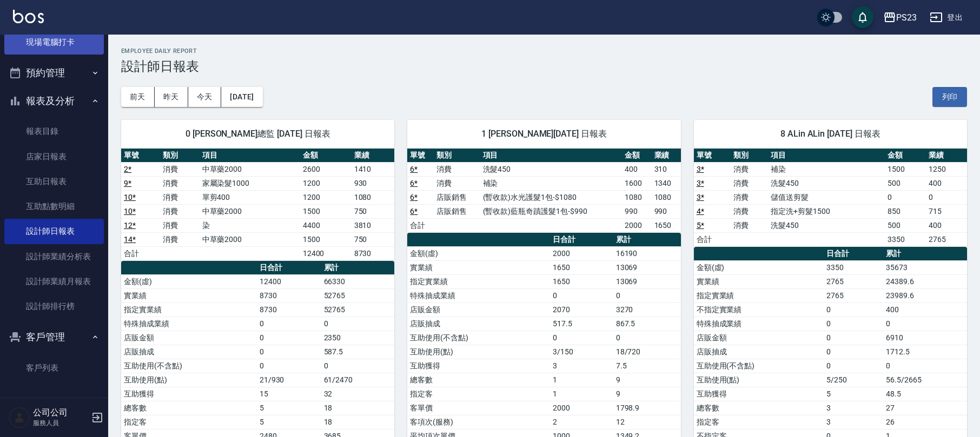  I want to click on td: 310, so click(667, 169).